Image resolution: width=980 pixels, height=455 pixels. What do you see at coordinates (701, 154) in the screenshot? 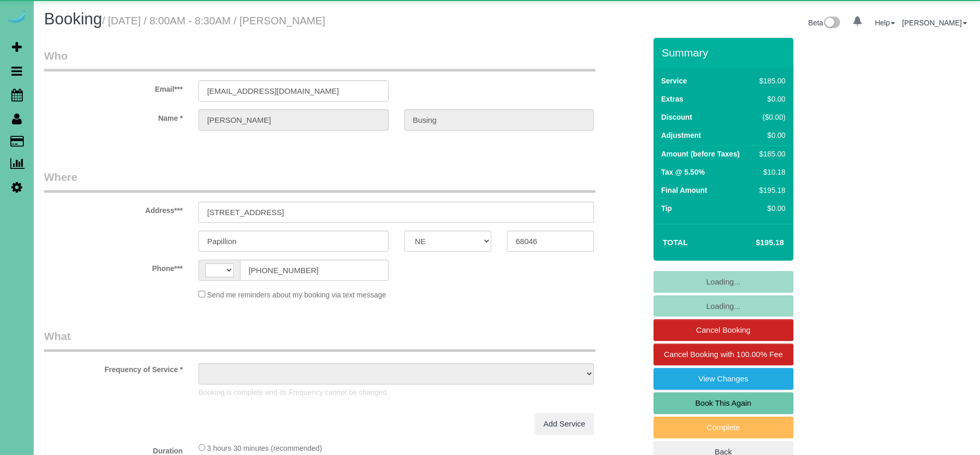
I see `label: Amount (before Taxes)` at bounding box center [701, 154].